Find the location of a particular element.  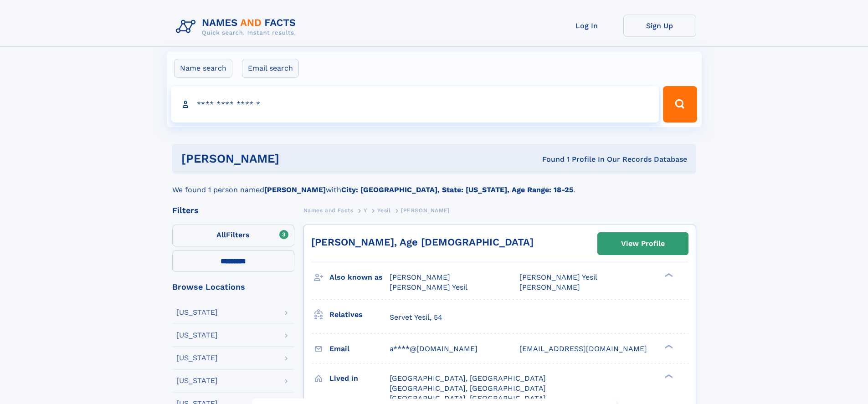

label: Name search is located at coordinates (203, 68).